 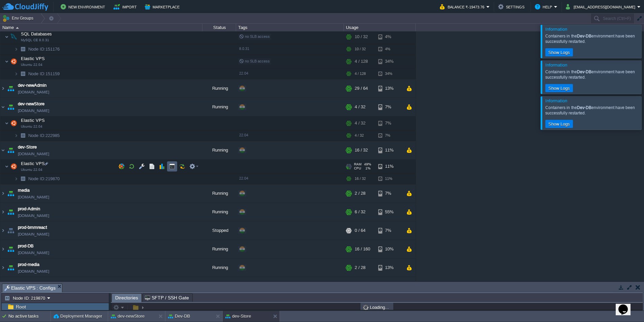 What do you see at coordinates (37, 34) in the screenshot?
I see `a: SQL DatabasesMySQL CE 8.0.31` at bounding box center [37, 34].